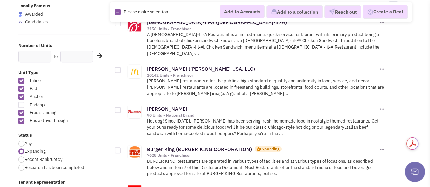 The image size is (430, 187). What do you see at coordinates (343, 12) in the screenshot?
I see `button: Reach out` at bounding box center [343, 12].